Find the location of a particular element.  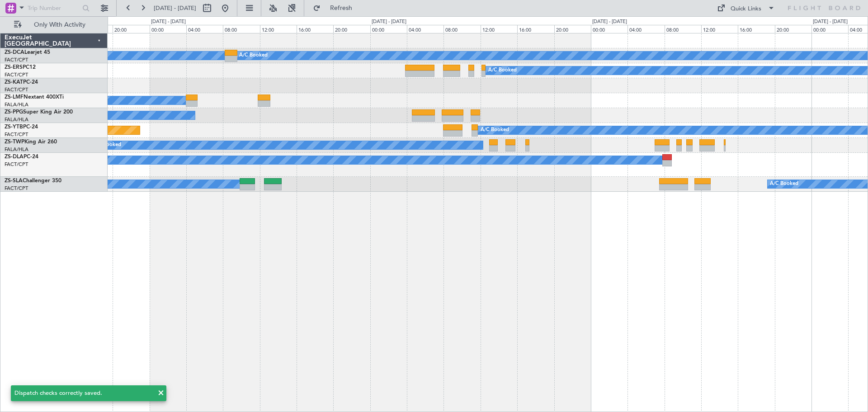

a: ZS-DCALearjet 45 is located at coordinates (27, 53).